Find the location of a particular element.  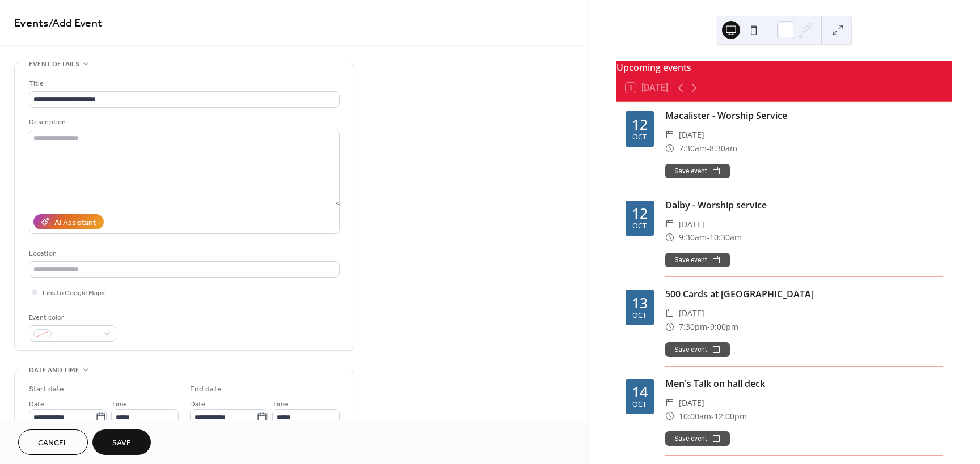

div: Upcoming events is located at coordinates (784, 67).